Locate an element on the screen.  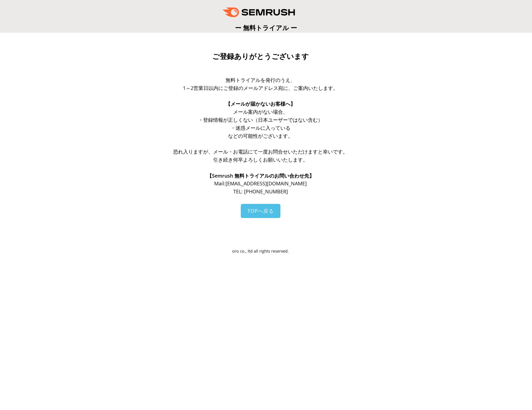
span: 【メールが届かないお客様へ】 is located at coordinates (260, 104).